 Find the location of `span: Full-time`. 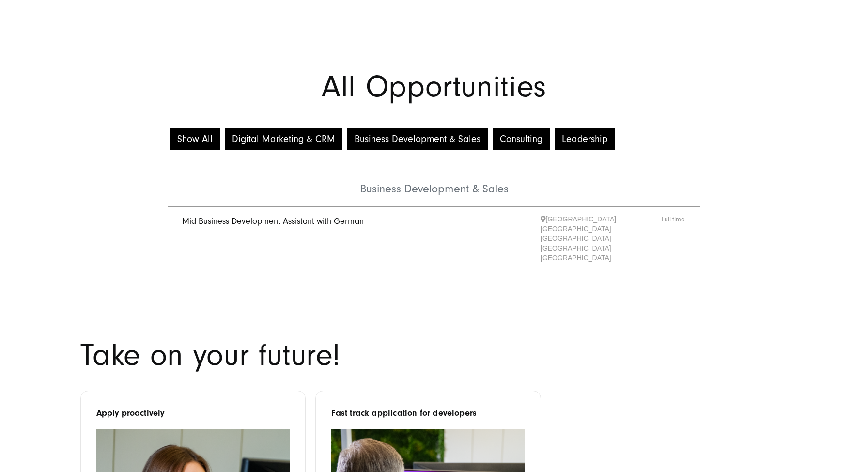

span: Full-time is located at coordinates (674, 238).